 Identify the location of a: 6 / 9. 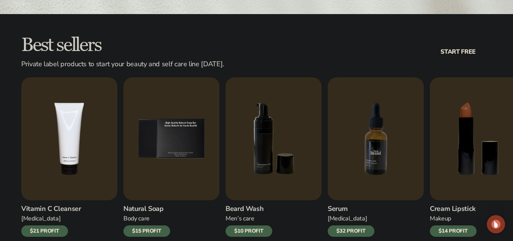
(274, 157).